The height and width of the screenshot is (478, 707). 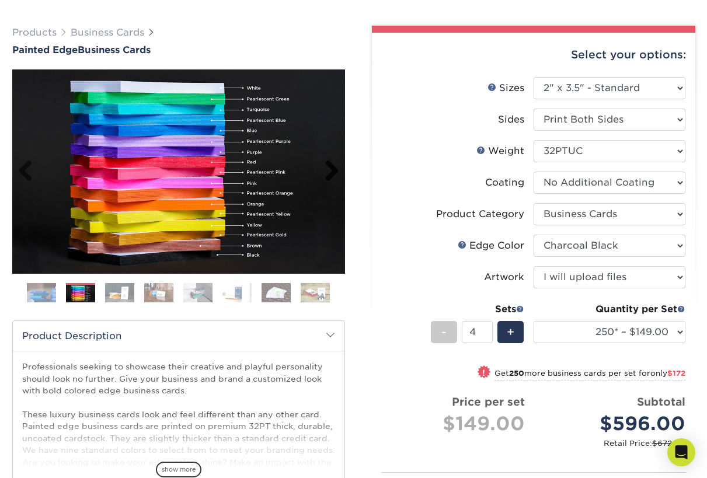 What do you see at coordinates (107, 32) in the screenshot?
I see `a: Business Cards` at bounding box center [107, 32].